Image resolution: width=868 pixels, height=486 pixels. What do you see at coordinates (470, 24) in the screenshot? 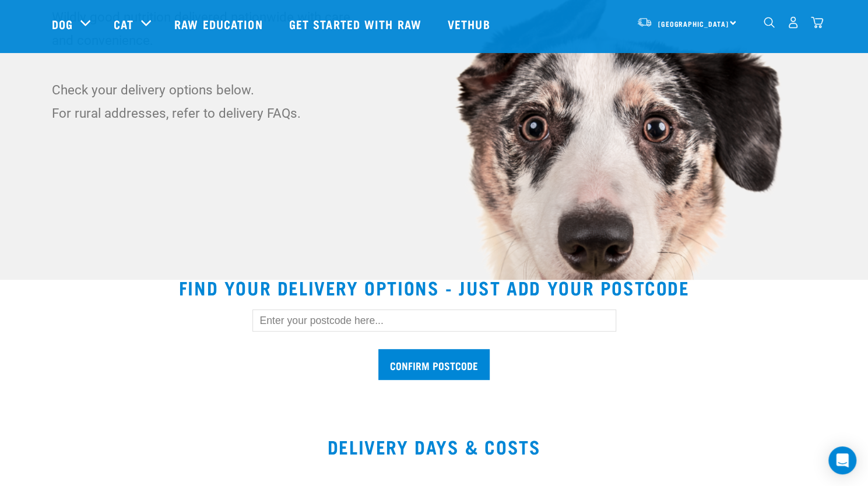
I see `a: Vethub` at bounding box center [470, 24].